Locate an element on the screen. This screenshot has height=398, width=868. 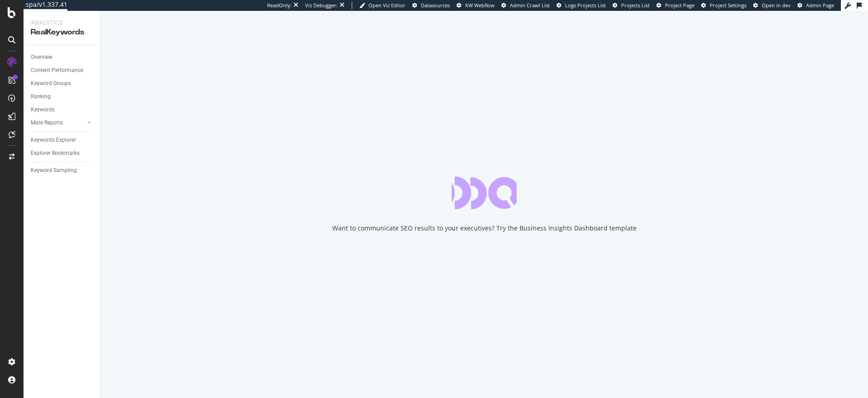
a: Keyword Groups is located at coordinates (62, 84).